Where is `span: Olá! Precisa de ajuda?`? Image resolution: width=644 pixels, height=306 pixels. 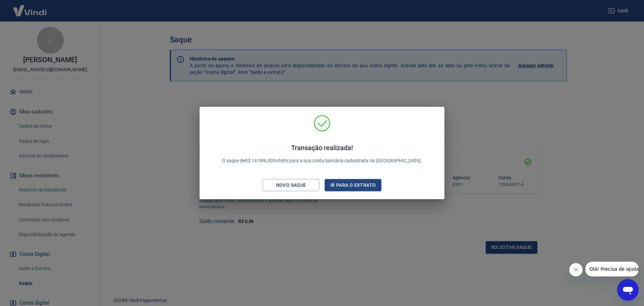 span: Olá! Precisa de ajuda? is located at coordinates (30, 7).